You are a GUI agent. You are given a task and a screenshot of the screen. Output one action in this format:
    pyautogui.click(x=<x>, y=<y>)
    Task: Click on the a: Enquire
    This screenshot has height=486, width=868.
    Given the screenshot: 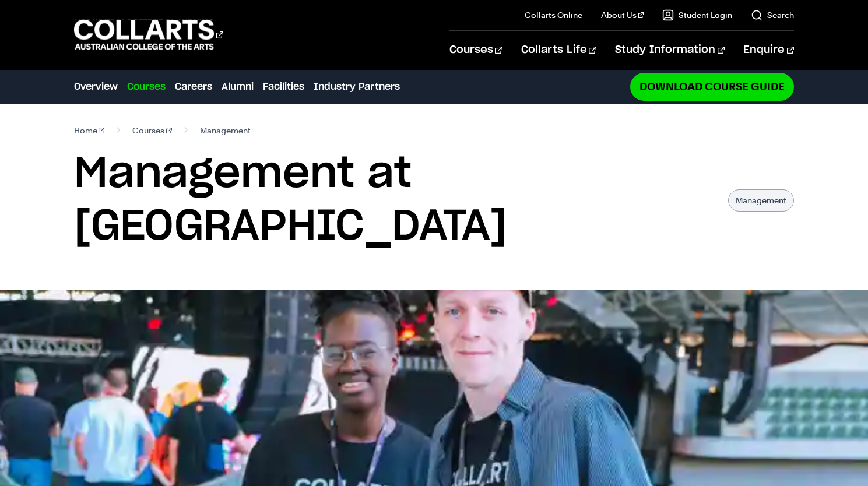 What is the action you would take?
    pyautogui.click(x=768, y=50)
    